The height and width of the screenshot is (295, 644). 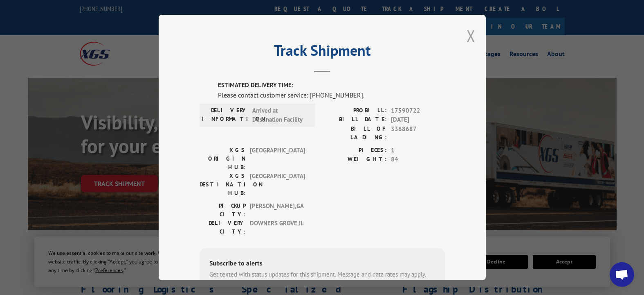 What do you see at coordinates (354, 133) in the screenshot?
I see `label: BILL OF LADING:` at bounding box center [354, 133].